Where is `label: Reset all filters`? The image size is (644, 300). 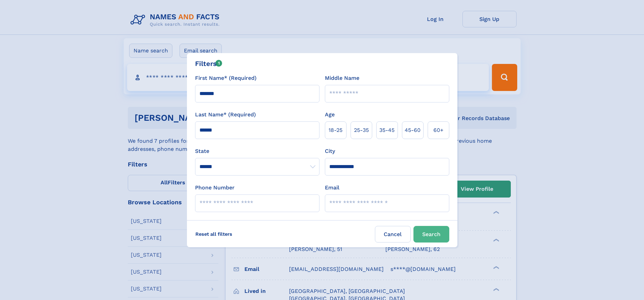 label: Reset all filters is located at coordinates (214, 234).